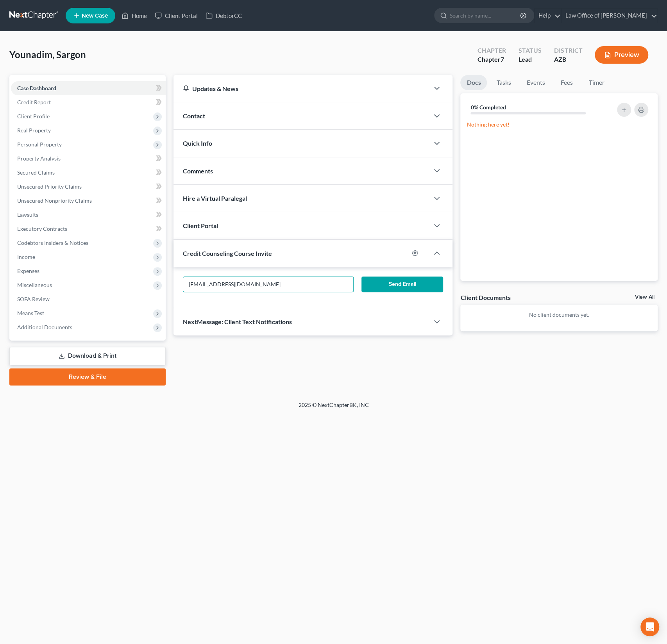 This screenshot has width=667, height=644. Describe the element at coordinates (53, 243) in the screenshot. I see `span: Codebtors Insiders & Notices` at that location.